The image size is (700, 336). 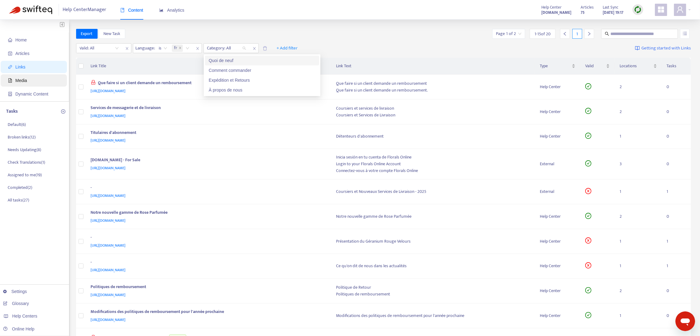 I want to click on span: search, so click(x=607, y=34).